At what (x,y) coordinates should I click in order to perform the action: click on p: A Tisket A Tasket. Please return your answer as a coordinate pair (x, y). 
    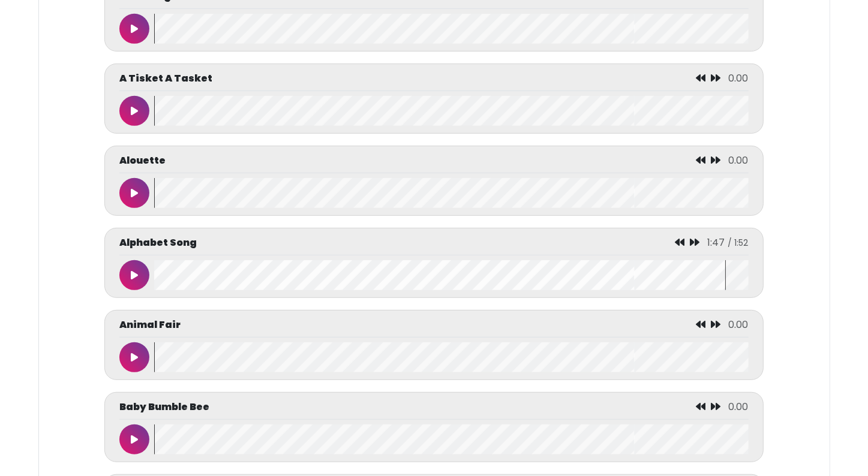
    Looking at the image, I should click on (165, 79).